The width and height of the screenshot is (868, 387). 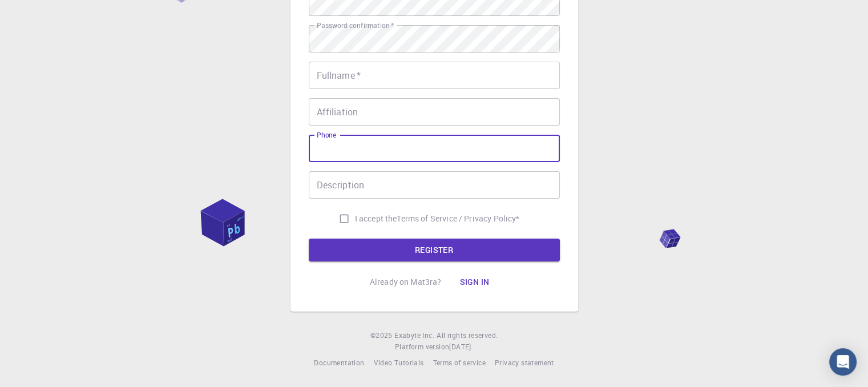 What do you see at coordinates (422, 347) in the screenshot?
I see `span: Platform version` at bounding box center [422, 347].